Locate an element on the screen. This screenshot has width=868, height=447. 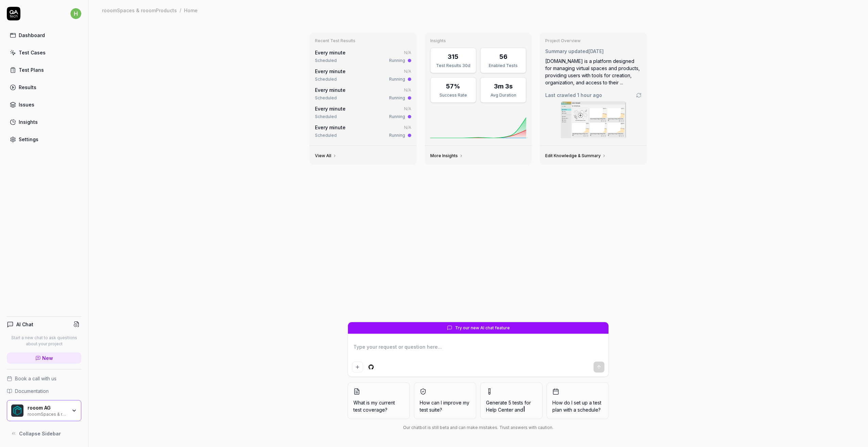
h3: Recent Test Results is located at coordinates (363, 41).